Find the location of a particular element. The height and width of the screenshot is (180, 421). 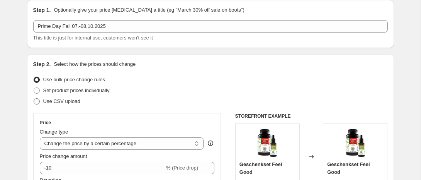

span: % (Price drop) is located at coordinates (182, 167).